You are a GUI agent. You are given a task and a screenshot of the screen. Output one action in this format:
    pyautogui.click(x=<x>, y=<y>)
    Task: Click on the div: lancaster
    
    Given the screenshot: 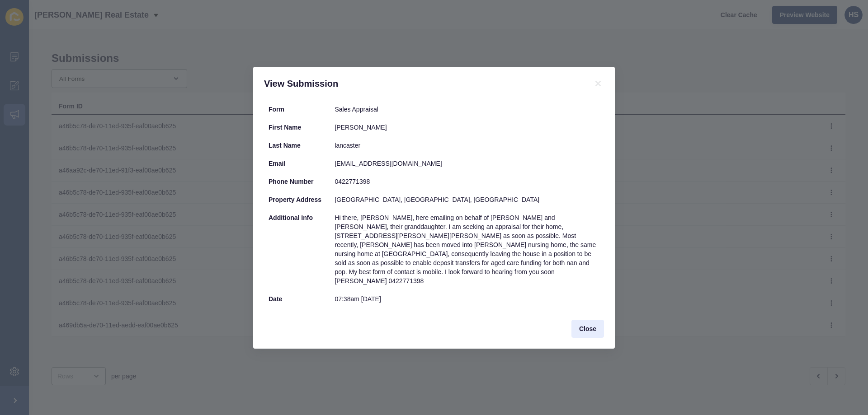 What is the action you would take?
    pyautogui.click(x=467, y=146)
    